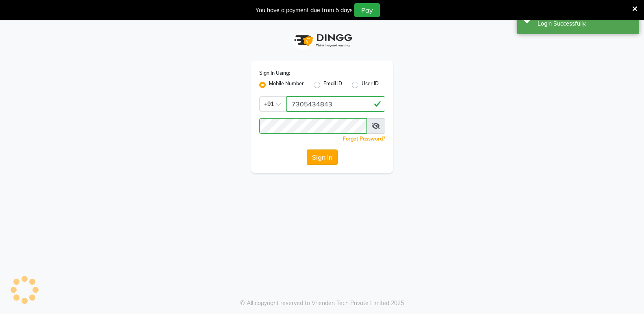  What do you see at coordinates (322, 157) in the screenshot?
I see `button: Sign In` at bounding box center [322, 157].